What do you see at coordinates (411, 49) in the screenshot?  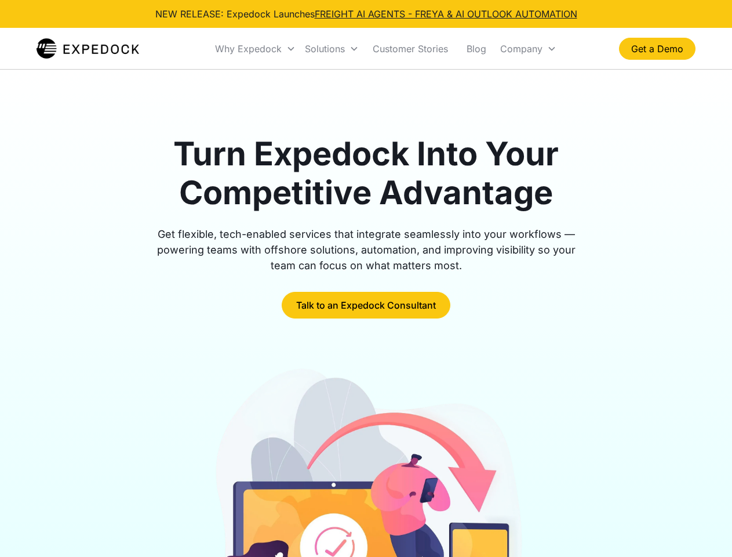 I see `a: Customer Stories` at bounding box center [411, 49].